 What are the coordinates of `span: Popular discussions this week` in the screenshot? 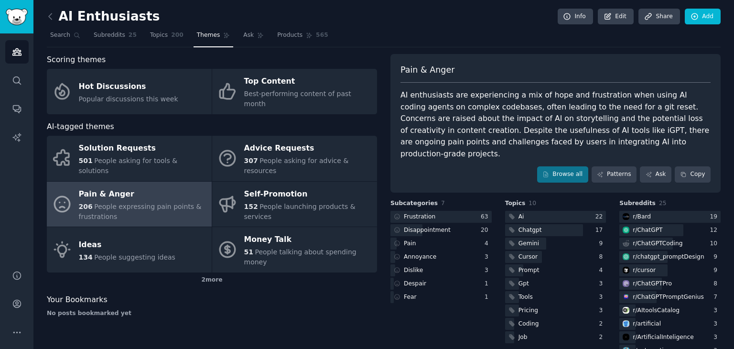 It's located at (129, 99).